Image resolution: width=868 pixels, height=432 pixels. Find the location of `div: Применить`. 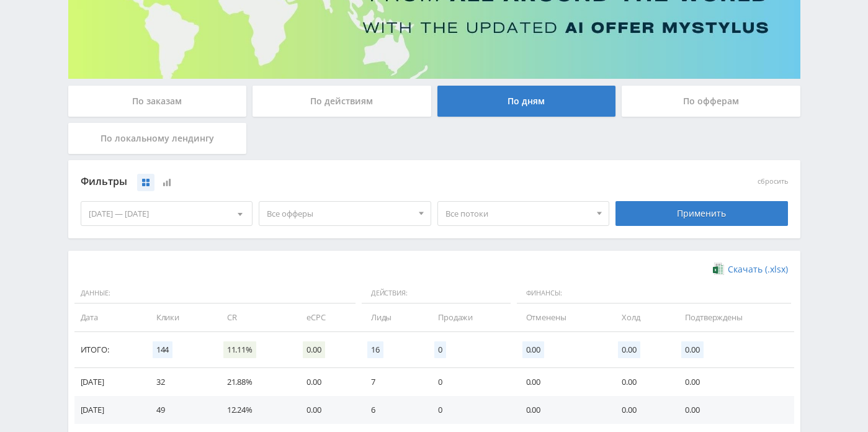

div: Применить is located at coordinates (702, 214).